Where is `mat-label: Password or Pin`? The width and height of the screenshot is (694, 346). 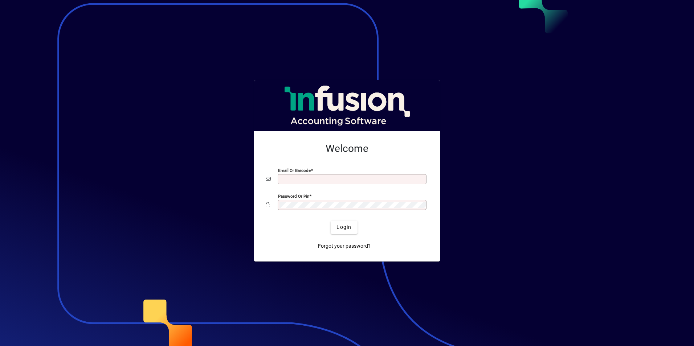 mat-label: Password or Pin is located at coordinates (294, 196).